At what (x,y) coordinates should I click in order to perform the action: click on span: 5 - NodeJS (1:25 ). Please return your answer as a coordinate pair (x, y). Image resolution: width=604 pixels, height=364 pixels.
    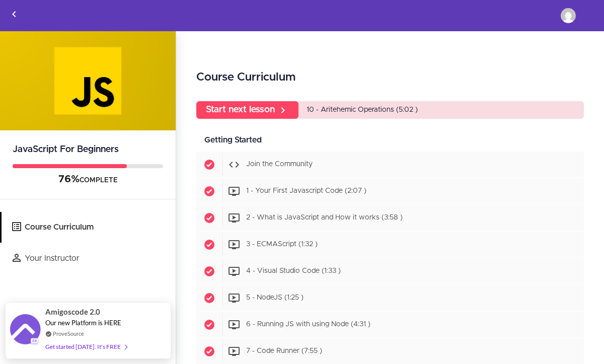
    Looking at the image, I should click on (275, 298).